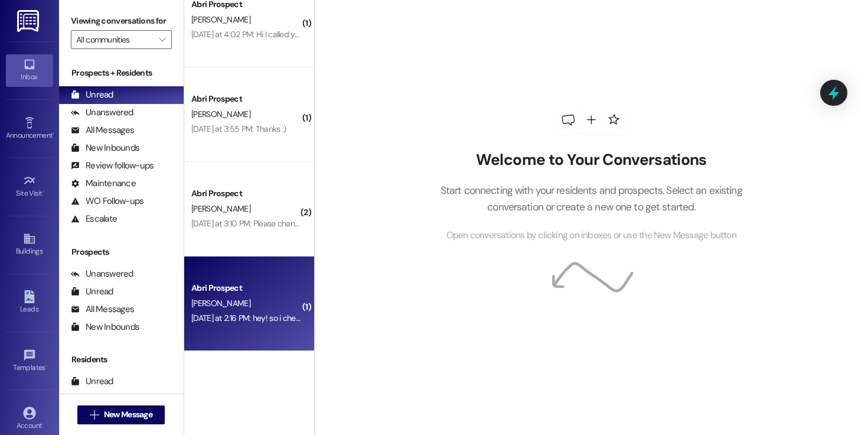 This screenshot has height=435, width=868. Describe the element at coordinates (121, 415) in the screenshot. I see `button: New Message` at that location.